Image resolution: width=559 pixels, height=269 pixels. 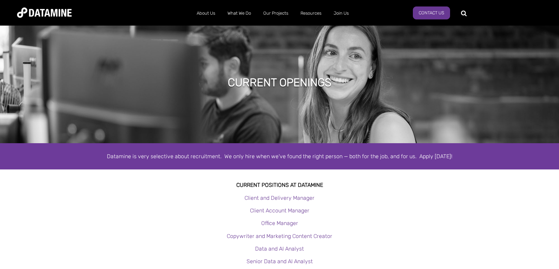 What do you see at coordinates (280, 185) in the screenshot?
I see `strong: Current Positions at datamine` at bounding box center [280, 185].